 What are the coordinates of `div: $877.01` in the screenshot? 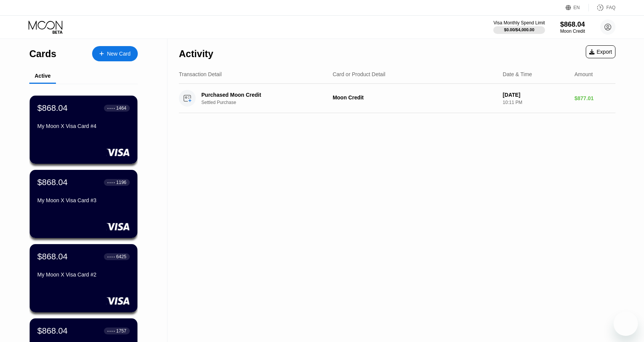 It's located at (595, 98).